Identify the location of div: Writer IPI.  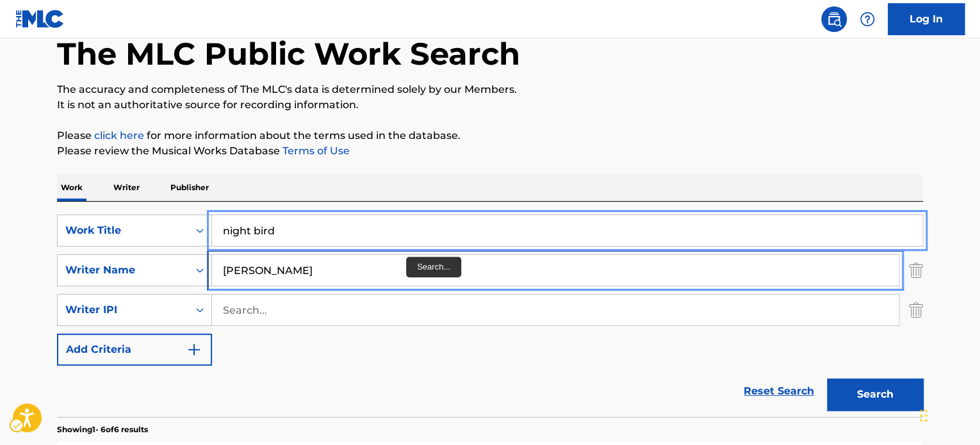
(123, 310).